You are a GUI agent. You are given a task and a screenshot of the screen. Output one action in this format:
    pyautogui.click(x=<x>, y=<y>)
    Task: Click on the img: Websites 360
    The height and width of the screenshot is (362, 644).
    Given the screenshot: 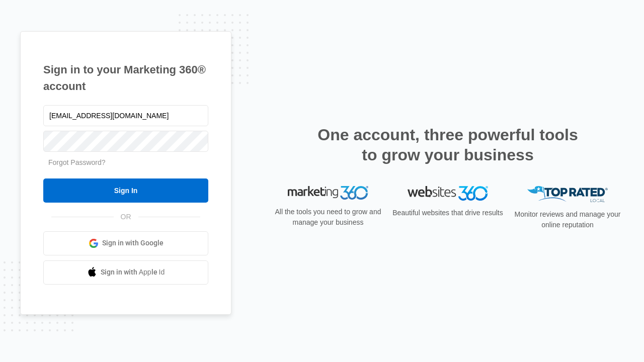 What is the action you would take?
    pyautogui.click(x=448, y=193)
    